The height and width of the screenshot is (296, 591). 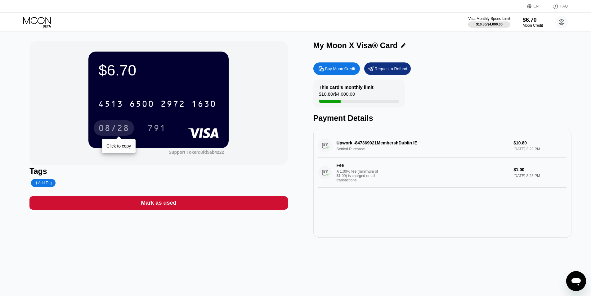 I want to click on div: A 1.00% fee (minimum of $1.00) is charged on all transactions, so click(x=360, y=176).